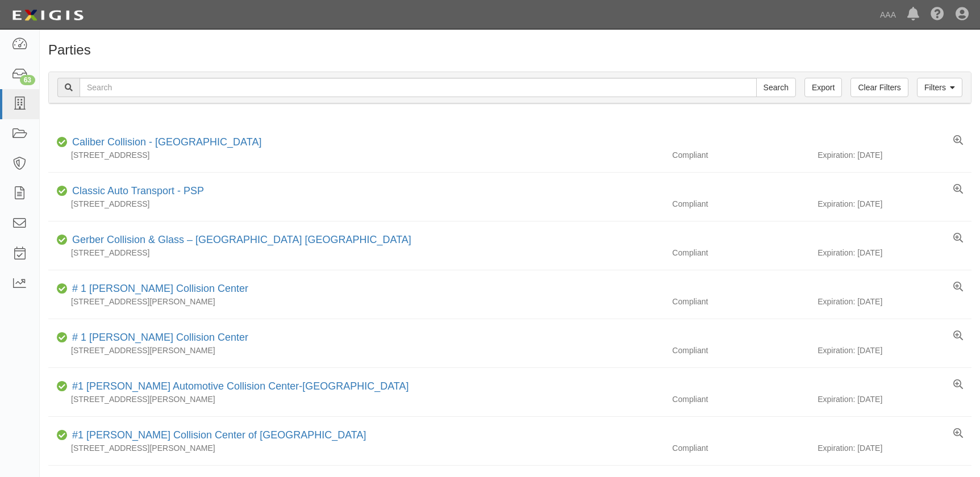  What do you see at coordinates (888, 14) in the screenshot?
I see `a: AAA` at bounding box center [888, 14].